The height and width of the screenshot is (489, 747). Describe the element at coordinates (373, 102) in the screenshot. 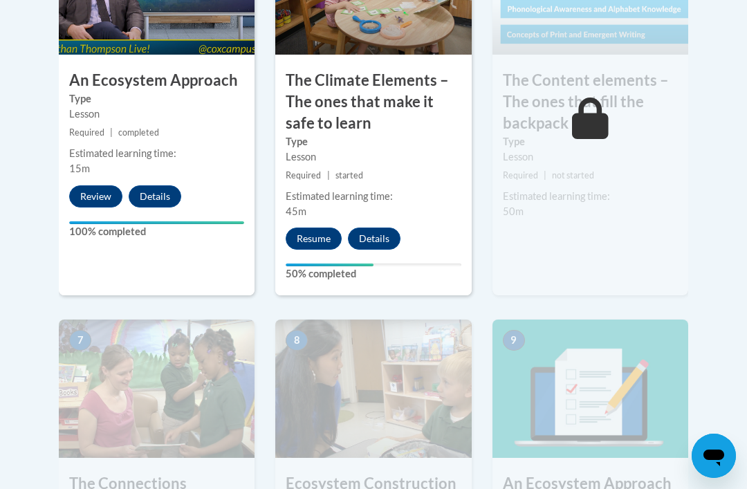

I see `h3: The Climate Elements – The ones that make it safe to learn` at that location.